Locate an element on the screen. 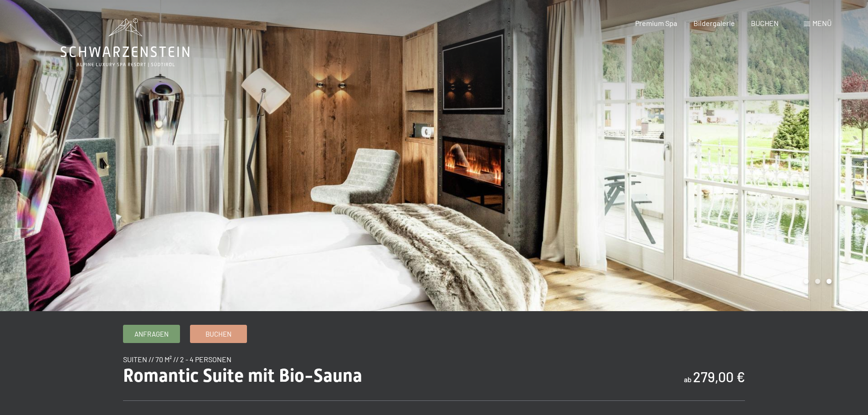 This screenshot has height=415, width=868. a: Bildergalerie is located at coordinates (714, 23).